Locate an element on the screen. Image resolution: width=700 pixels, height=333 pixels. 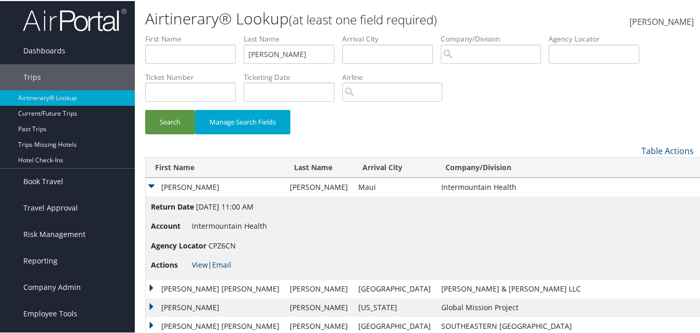
td: Intermountain Health is located at coordinates (566, 186).